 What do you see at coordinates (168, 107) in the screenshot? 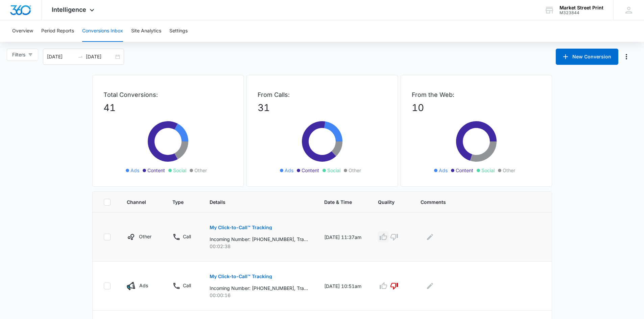
I see `p: 41` at bounding box center [168, 107].